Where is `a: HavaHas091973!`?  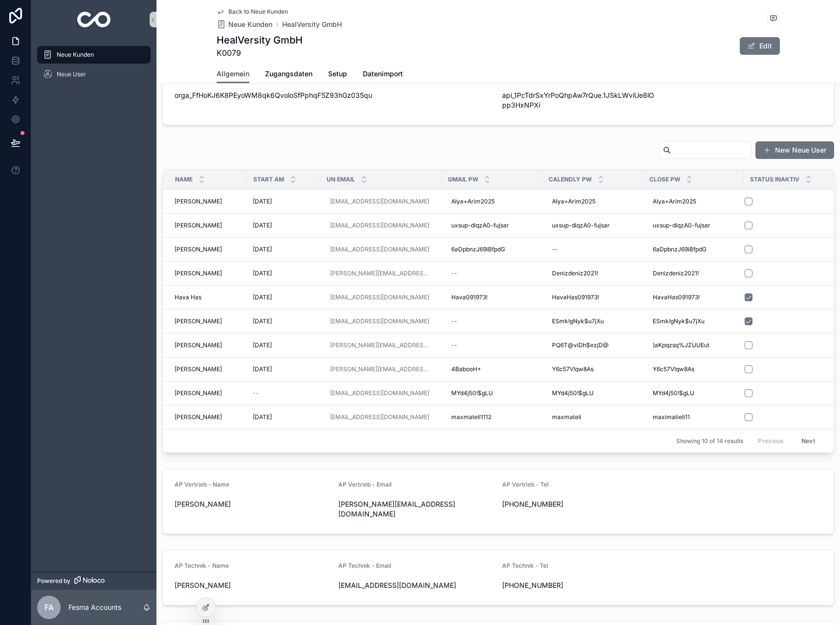 a: HavaHas091973! is located at coordinates (592, 297).